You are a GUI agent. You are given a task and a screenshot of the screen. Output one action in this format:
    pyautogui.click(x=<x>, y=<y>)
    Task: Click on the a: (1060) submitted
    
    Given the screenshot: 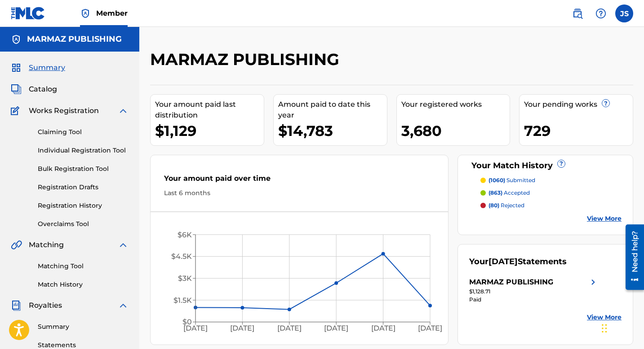 What is the action you would take?
    pyautogui.click(x=551, y=181)
    